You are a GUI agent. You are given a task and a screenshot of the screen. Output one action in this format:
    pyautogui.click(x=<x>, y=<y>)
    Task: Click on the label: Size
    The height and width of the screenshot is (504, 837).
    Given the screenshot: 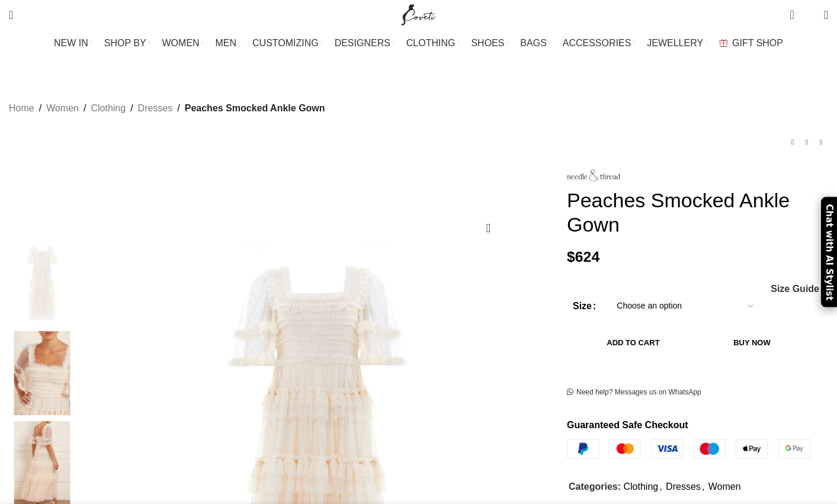 What is the action you would take?
    pyautogui.click(x=584, y=306)
    